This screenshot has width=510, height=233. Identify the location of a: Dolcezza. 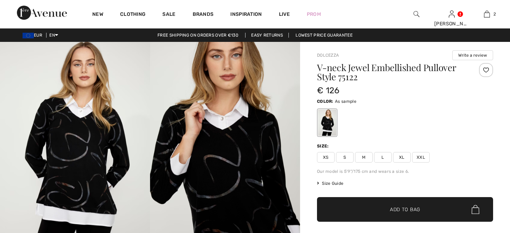
(328, 55).